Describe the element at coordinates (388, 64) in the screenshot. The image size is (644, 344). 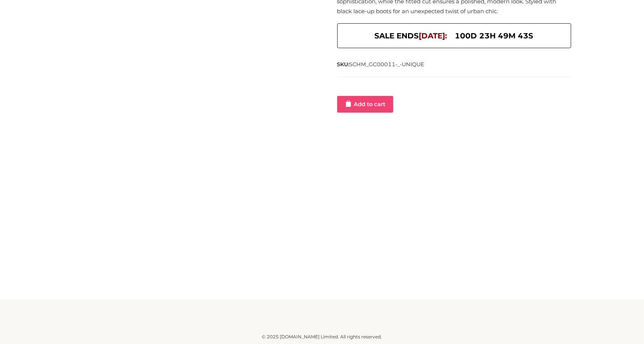
I see `span: SCHM_GC00011-_-UNIQUE` at that location.